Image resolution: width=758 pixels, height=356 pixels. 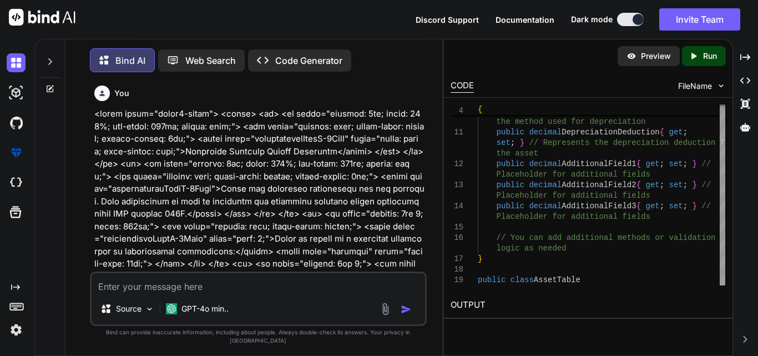 What do you see at coordinates (456, 206) in the screenshot?
I see `div: 14` at bounding box center [456, 206].